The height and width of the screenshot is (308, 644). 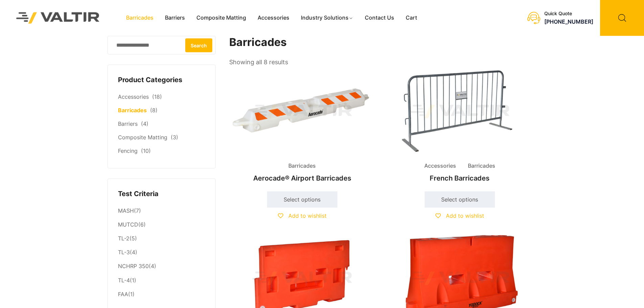 What do you see at coordinates (460, 199) in the screenshot?
I see `a: Select options for “French Barricades”` at bounding box center [460, 199].